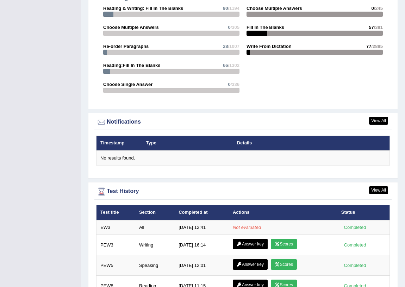  I want to click on td: PEW5, so click(116, 265).